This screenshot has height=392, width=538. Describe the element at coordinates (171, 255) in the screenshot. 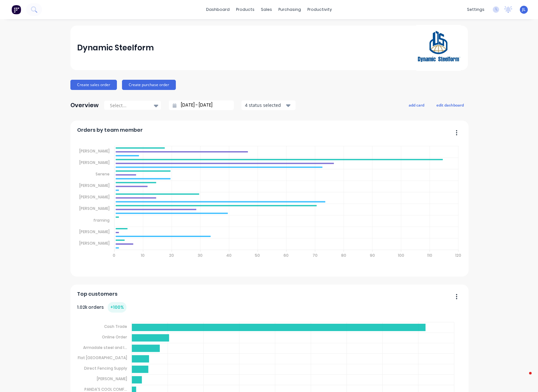

I see `tspan: 20` at that location.